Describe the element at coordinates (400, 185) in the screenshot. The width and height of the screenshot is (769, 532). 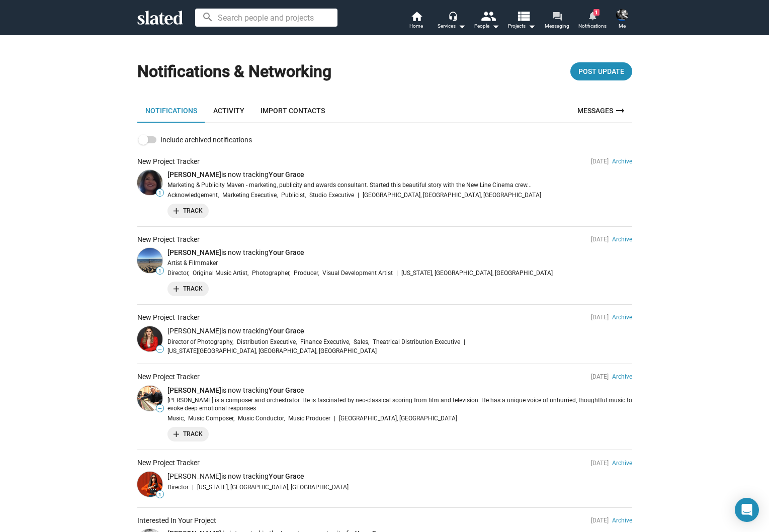
I see `p: Marketing & Publicity Maven - marketing, publicity and awards consultant. Started this beautiful ...` at that location.